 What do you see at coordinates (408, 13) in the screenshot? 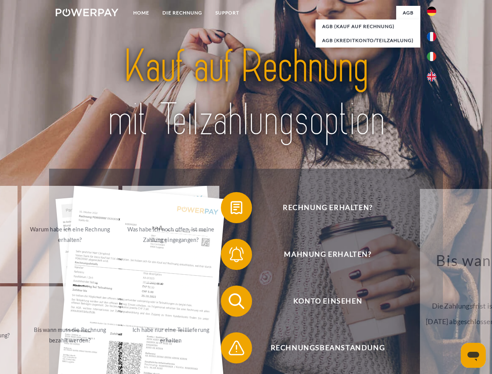
I see `a: agb` at bounding box center [408, 13].